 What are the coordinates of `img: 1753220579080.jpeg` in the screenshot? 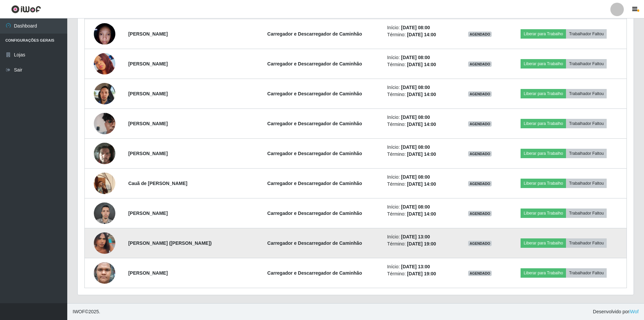 It's located at (104, 273).